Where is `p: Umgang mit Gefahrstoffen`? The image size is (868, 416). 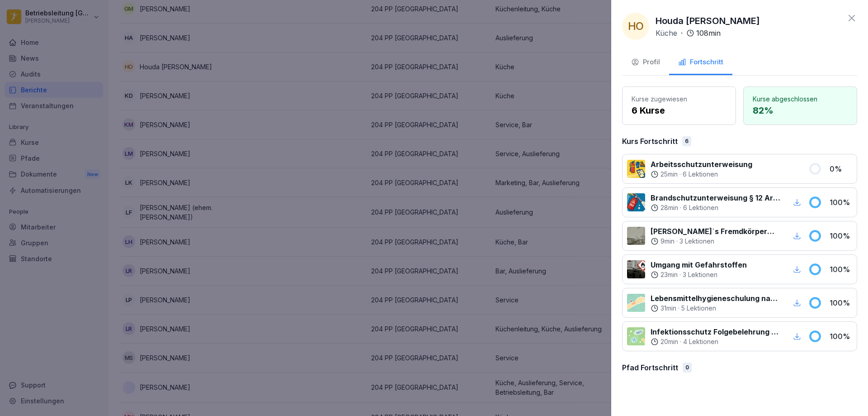
p: Umgang mit Gefahrstoffen is located at coordinates (699, 265).